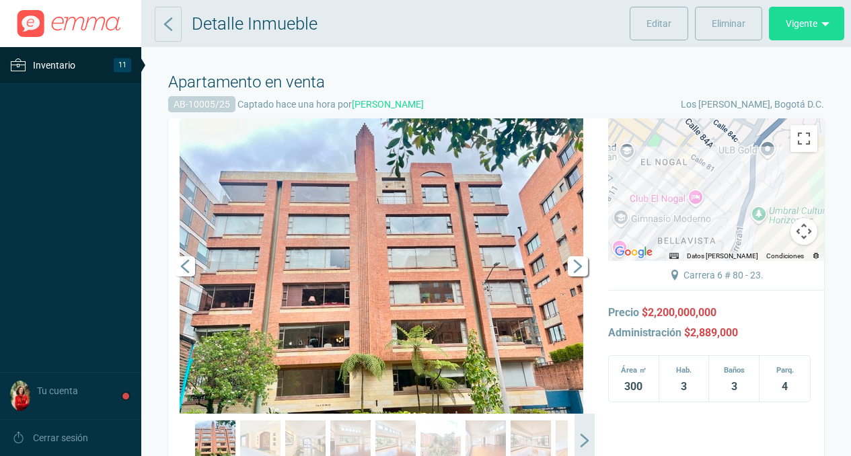 This screenshot has height=456, width=851. I want to click on button: Datos del mapa, so click(723, 256).